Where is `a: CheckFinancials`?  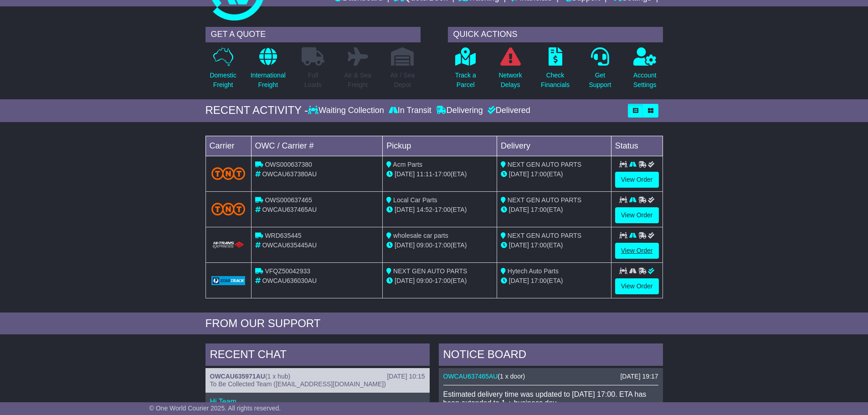
a: CheckFinancials is located at coordinates (555, 71).